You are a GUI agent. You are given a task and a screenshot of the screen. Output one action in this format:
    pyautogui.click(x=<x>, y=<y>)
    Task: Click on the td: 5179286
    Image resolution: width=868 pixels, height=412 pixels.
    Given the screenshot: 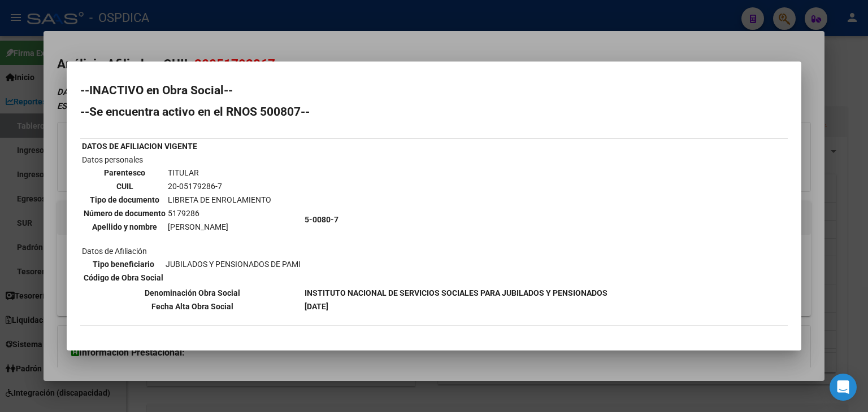 What is the action you would take?
    pyautogui.click(x=219, y=213)
    